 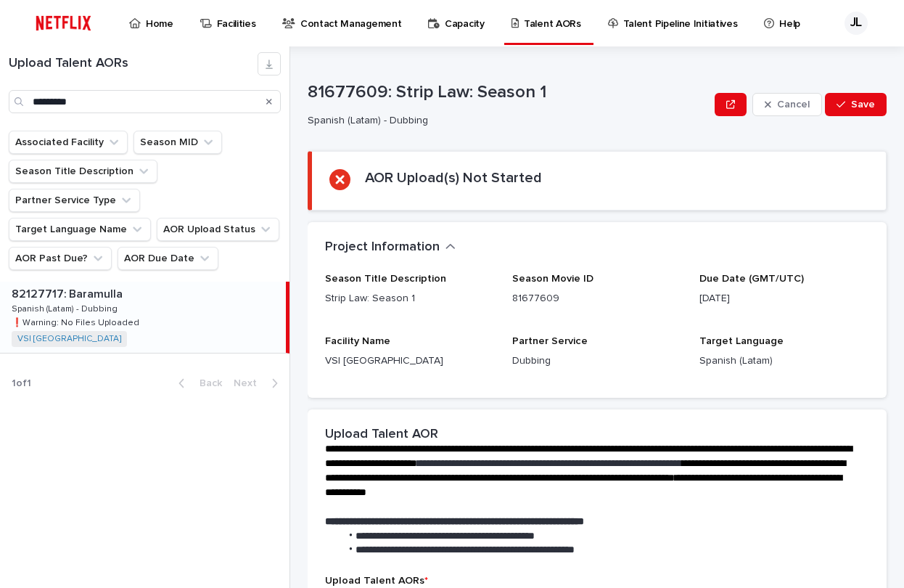 I want to click on p: Spanish (Latam), so click(x=785, y=361).